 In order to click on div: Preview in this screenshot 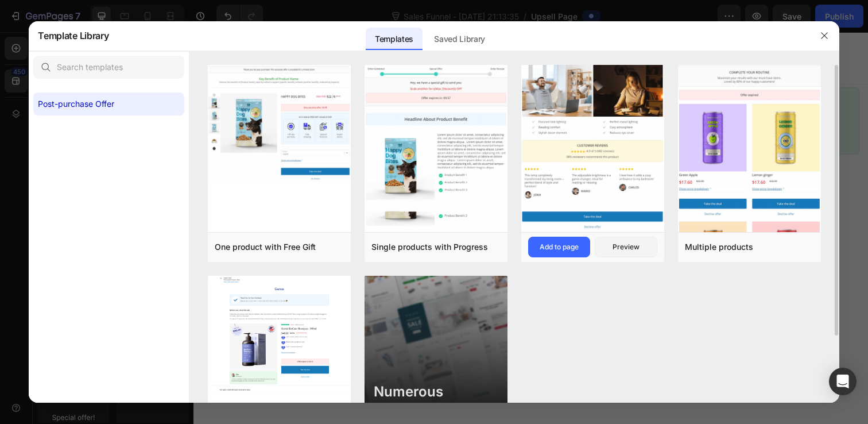, I will do `click(626, 247)`.